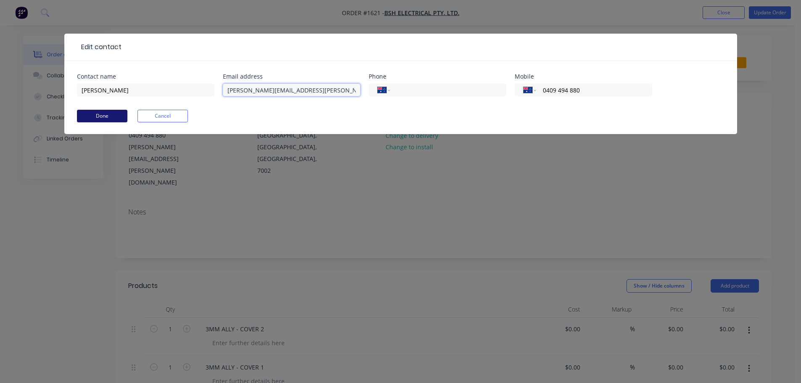 Image resolution: width=801 pixels, height=383 pixels. I want to click on div: Phone, so click(437, 77).